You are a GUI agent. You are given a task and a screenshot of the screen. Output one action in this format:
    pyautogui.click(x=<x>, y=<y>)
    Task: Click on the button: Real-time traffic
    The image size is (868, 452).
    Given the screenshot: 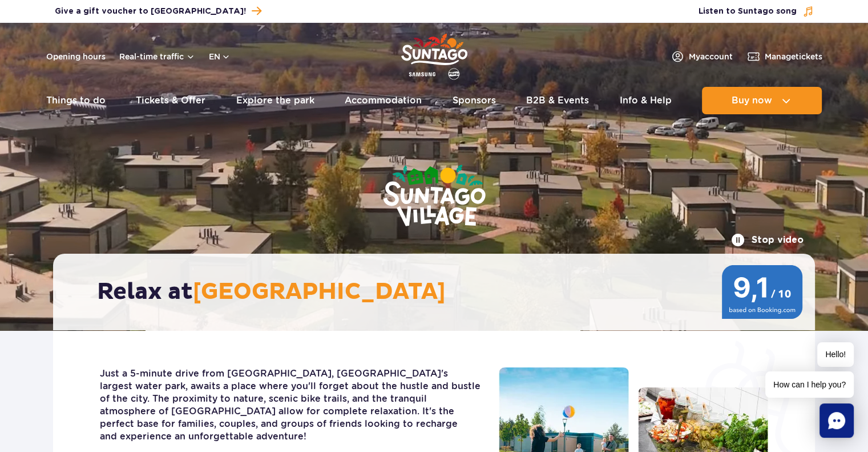 What is the action you would take?
    pyautogui.click(x=157, y=56)
    